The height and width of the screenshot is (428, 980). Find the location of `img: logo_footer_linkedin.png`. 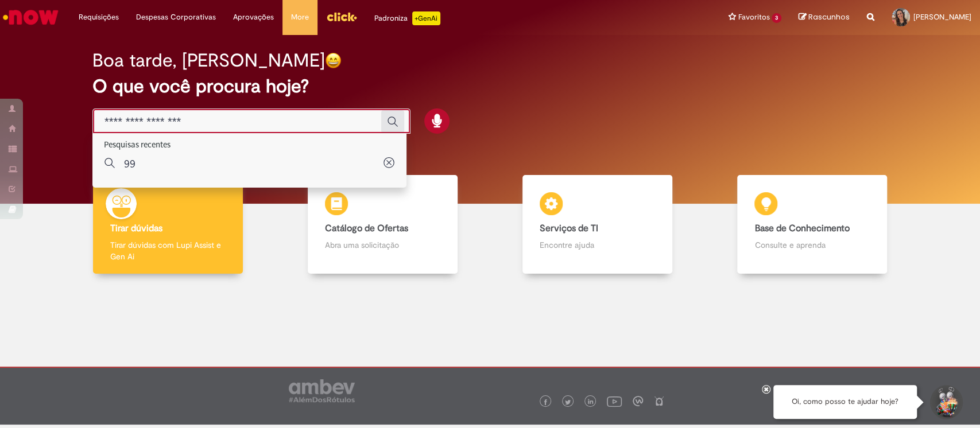

img: logo_footer_linkedin.png is located at coordinates (590, 403).